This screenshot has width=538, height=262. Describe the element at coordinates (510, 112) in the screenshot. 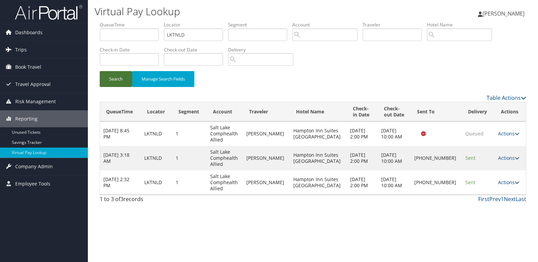

I see `th: Actions` at that location.